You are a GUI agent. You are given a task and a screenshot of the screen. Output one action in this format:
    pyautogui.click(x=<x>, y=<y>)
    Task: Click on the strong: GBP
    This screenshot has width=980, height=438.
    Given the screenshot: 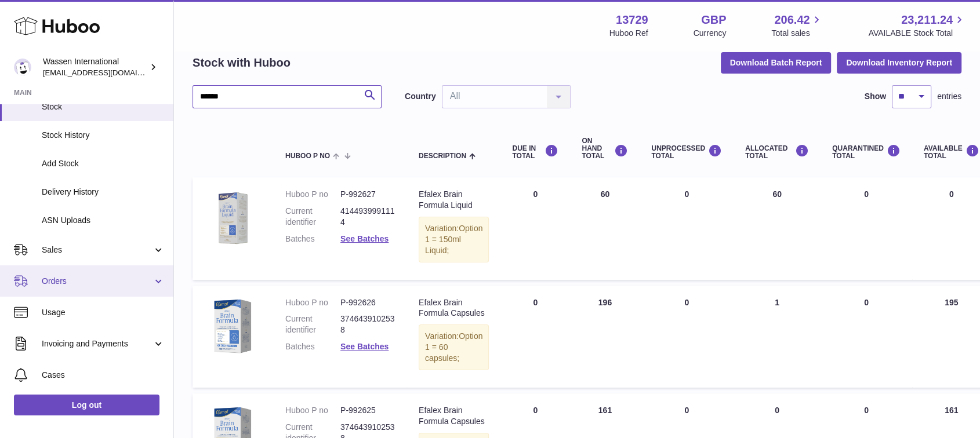 What is the action you would take?
    pyautogui.click(x=714, y=19)
    